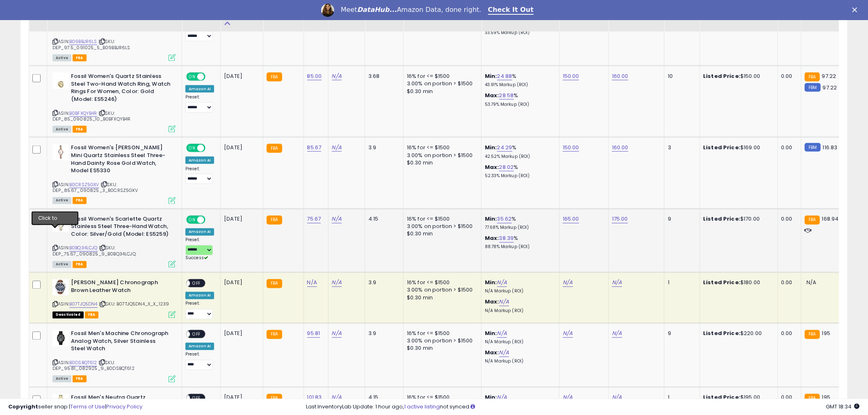 This screenshot has width=868, height=415. What do you see at coordinates (83, 305) in the screenshot?
I see `a: B07TJQ5DN4` at bounding box center [83, 305].